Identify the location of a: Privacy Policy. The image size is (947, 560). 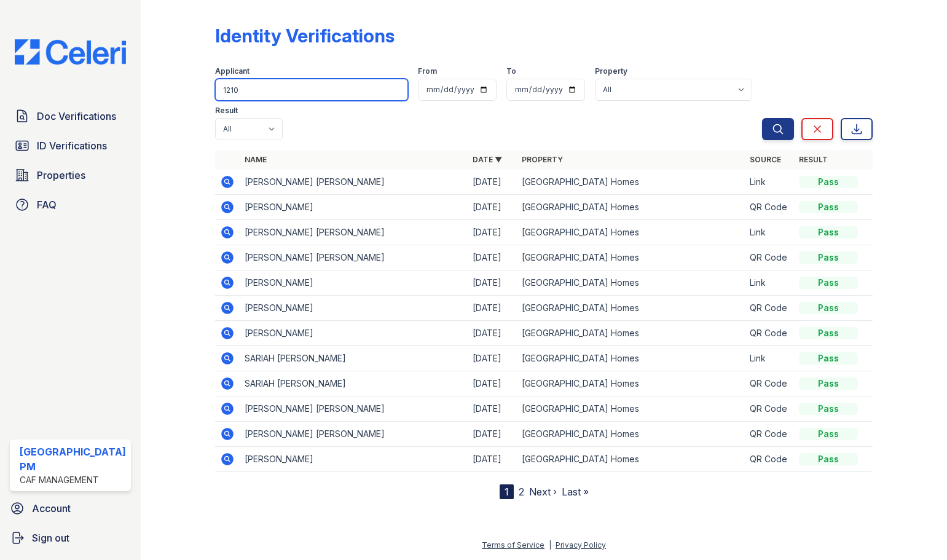
(581, 544).